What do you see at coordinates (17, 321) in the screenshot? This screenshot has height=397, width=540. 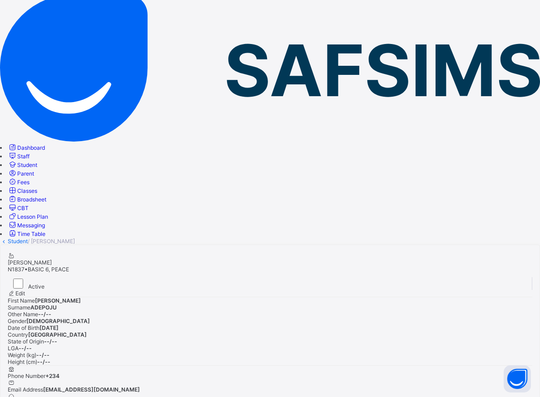 I see `span: Gender` at bounding box center [17, 321].